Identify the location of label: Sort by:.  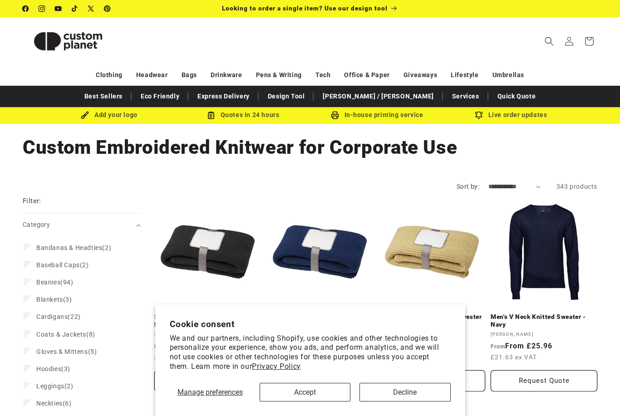
(468, 186).